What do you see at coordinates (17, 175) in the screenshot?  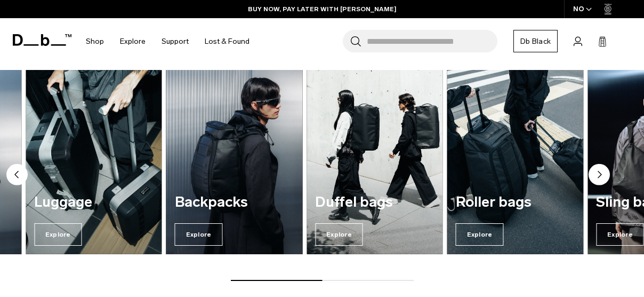 I see `button: Previous slide` at bounding box center [17, 175].